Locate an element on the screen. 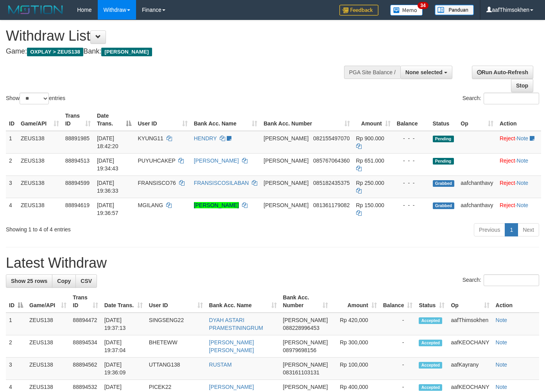 The image size is (545, 392). span: PUYUHCAKEP is located at coordinates (156, 161).